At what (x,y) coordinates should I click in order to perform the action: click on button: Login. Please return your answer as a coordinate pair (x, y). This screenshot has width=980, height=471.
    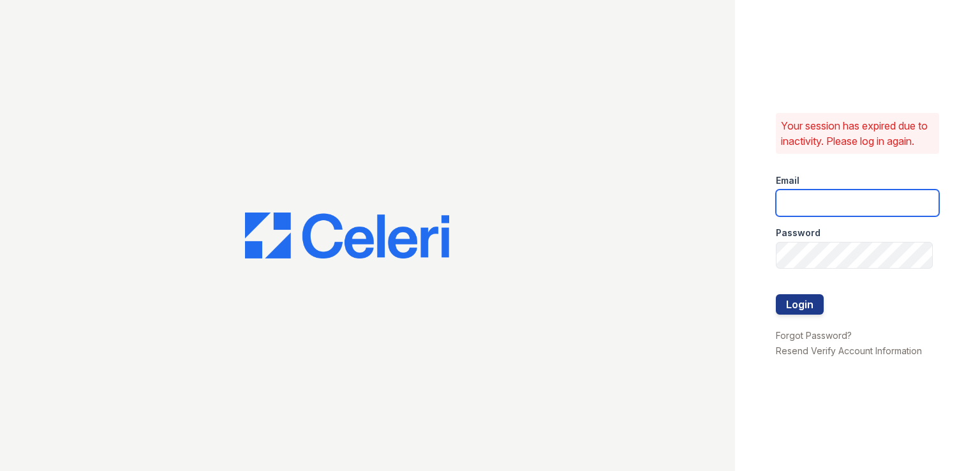
    Looking at the image, I should click on (800, 305).